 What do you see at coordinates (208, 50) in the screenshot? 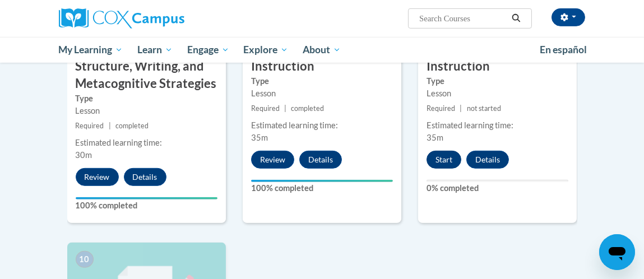
I see `a: Engage` at bounding box center [208, 50].